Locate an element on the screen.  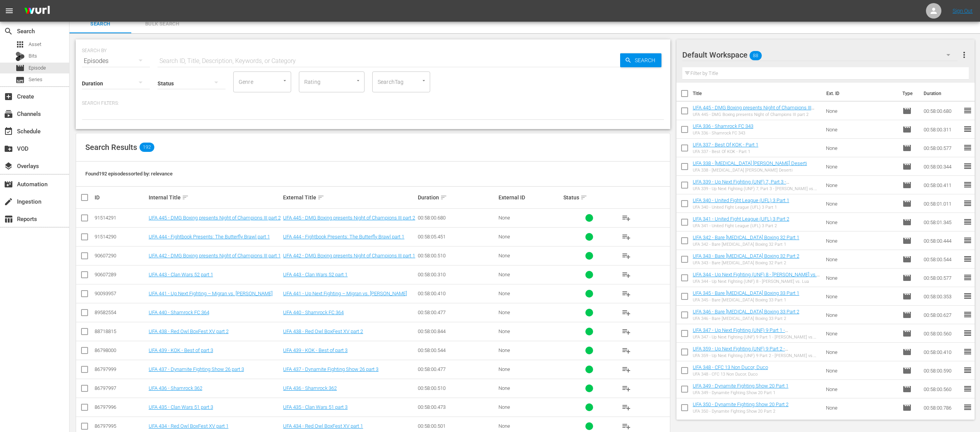
button: Open is located at coordinates (423, 80).